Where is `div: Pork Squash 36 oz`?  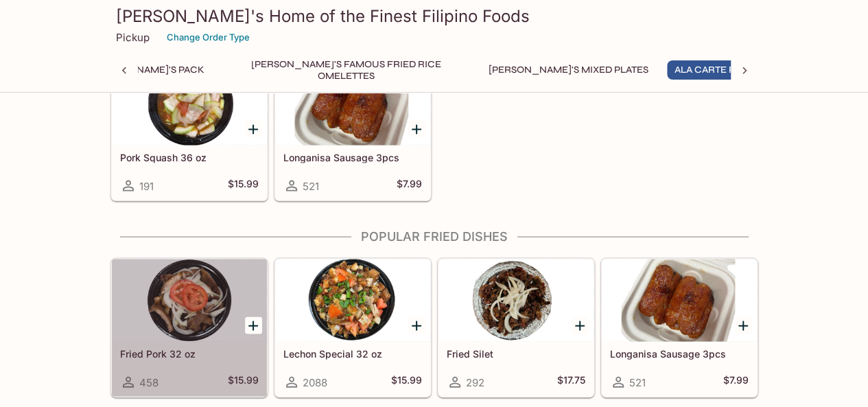
div: Pork Squash 36 oz is located at coordinates (190, 104).